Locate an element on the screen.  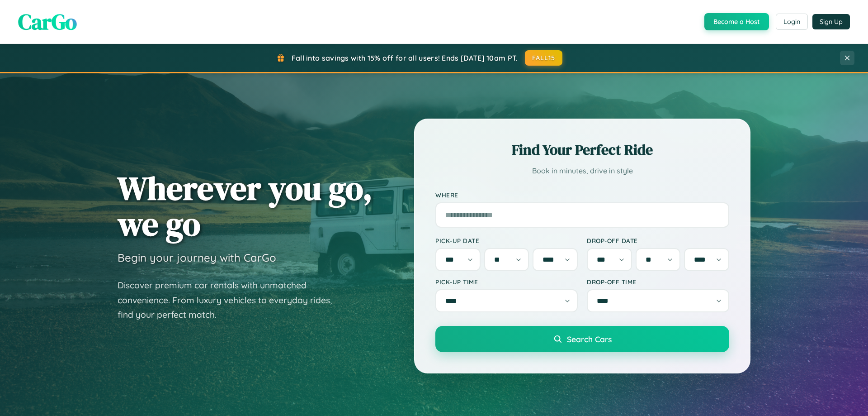
button: Search Cars is located at coordinates (583, 339).